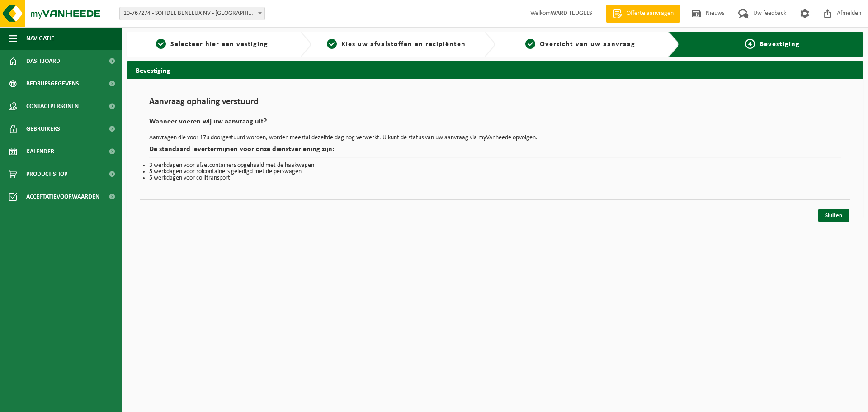 The height and width of the screenshot is (412, 868). What do you see at coordinates (834, 215) in the screenshot?
I see `a: Sluiten` at bounding box center [834, 215].